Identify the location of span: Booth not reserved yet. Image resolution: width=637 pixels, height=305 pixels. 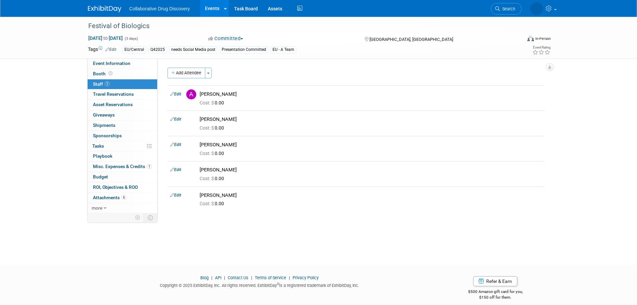
(110, 73).